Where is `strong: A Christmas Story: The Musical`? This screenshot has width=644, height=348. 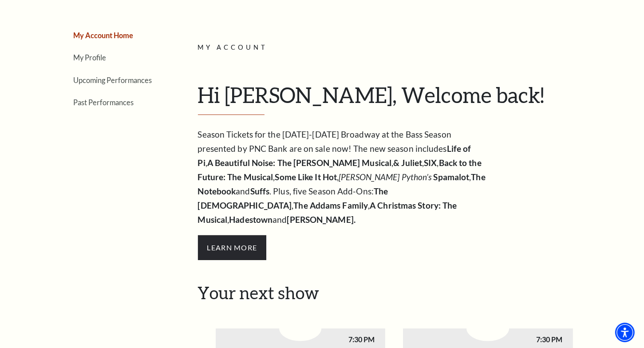
strong: A Christmas Story: The Musical is located at coordinates (328, 212).